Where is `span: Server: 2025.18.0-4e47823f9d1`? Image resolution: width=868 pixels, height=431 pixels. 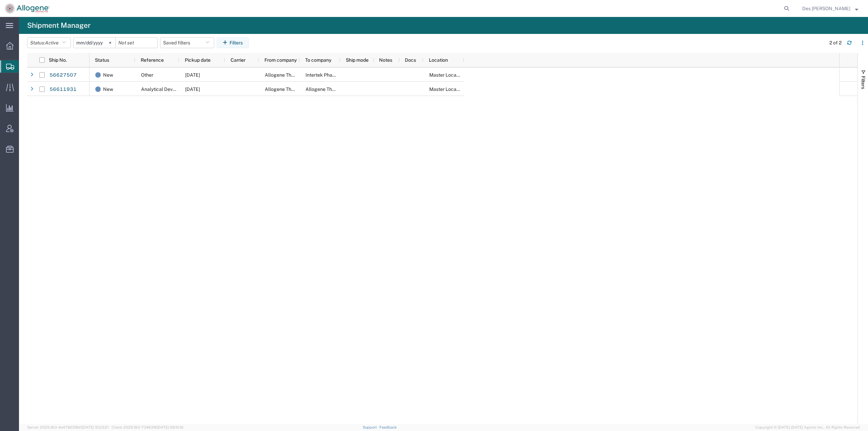
span: Server: 2025.18.0-4e47823f9d1 is located at coordinates (68, 427).